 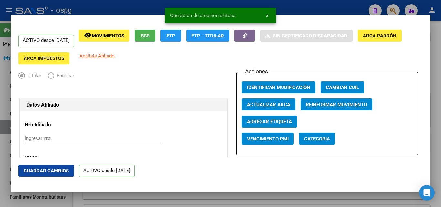 I want to click on span: SSS, so click(x=145, y=36).